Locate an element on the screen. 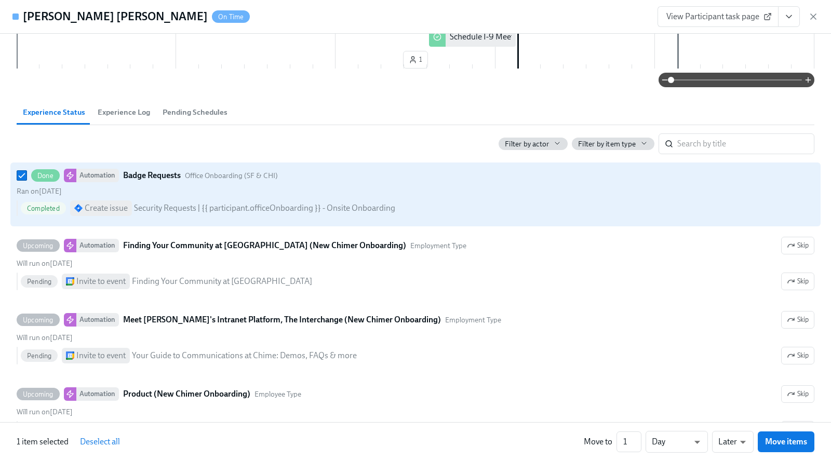 This screenshot has width=831, height=461. span: Filter by item type is located at coordinates (607, 144).